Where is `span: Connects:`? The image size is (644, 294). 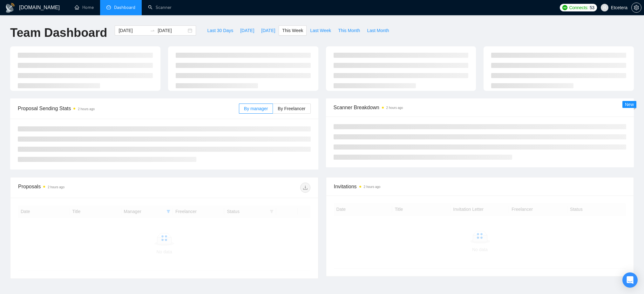 span: Connects: is located at coordinates (579, 8).